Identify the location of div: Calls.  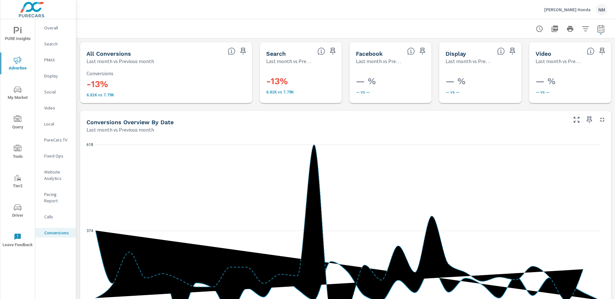
(55, 217).